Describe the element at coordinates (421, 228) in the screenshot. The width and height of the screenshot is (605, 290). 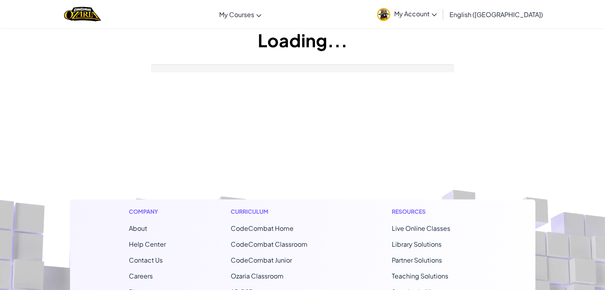
I see `a: Live Online Classes` at that location.